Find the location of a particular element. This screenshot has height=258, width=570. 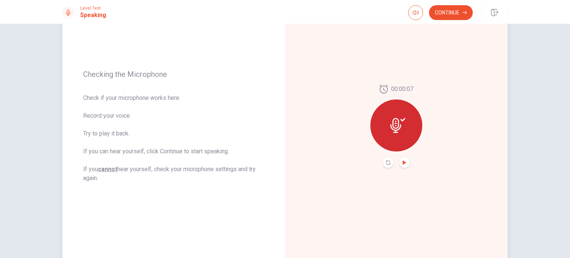

span: Level Test is located at coordinates (93, 8).